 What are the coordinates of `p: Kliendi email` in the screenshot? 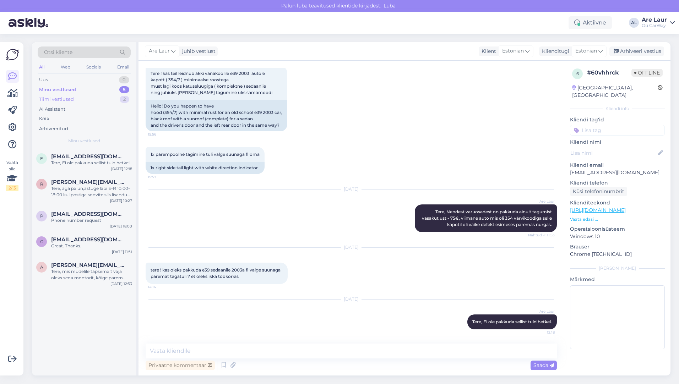 It's located at (617, 165).